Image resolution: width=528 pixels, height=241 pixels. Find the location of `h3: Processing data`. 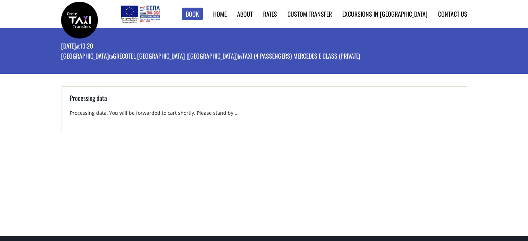

h3: Processing data is located at coordinates (264, 101).